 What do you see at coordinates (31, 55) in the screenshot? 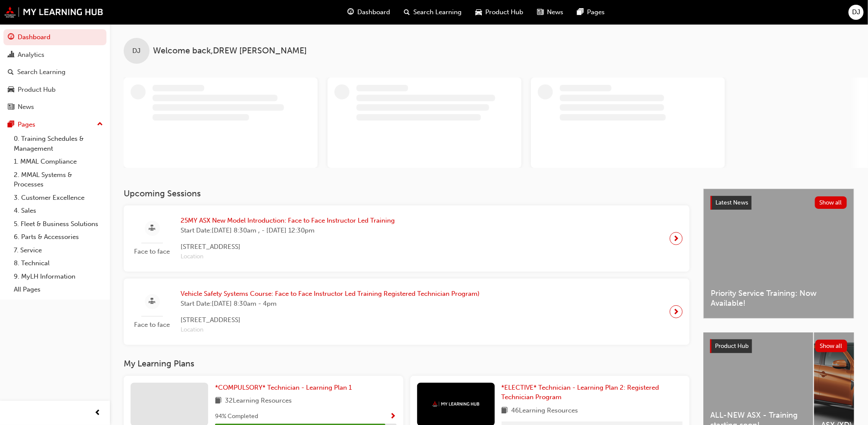
I see `div: Analytics` at bounding box center [31, 55].